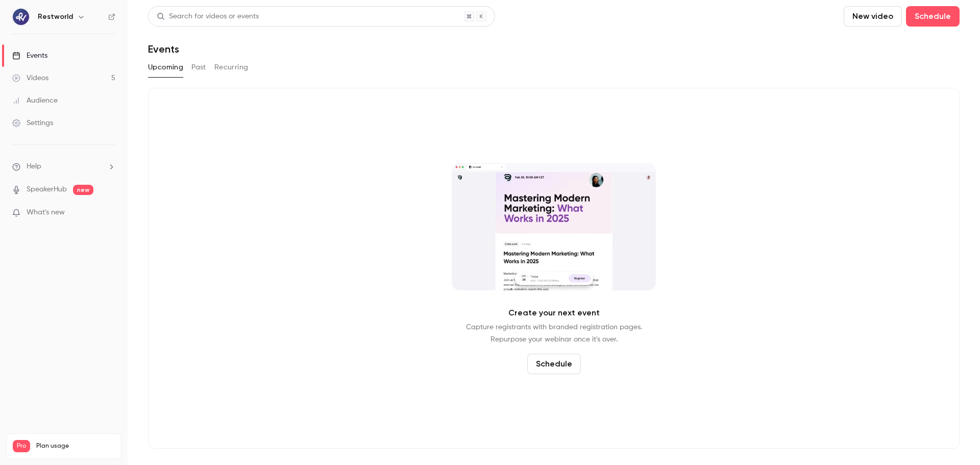  Describe the element at coordinates (46, 189) in the screenshot. I see `a: SpeakerHub` at that location.